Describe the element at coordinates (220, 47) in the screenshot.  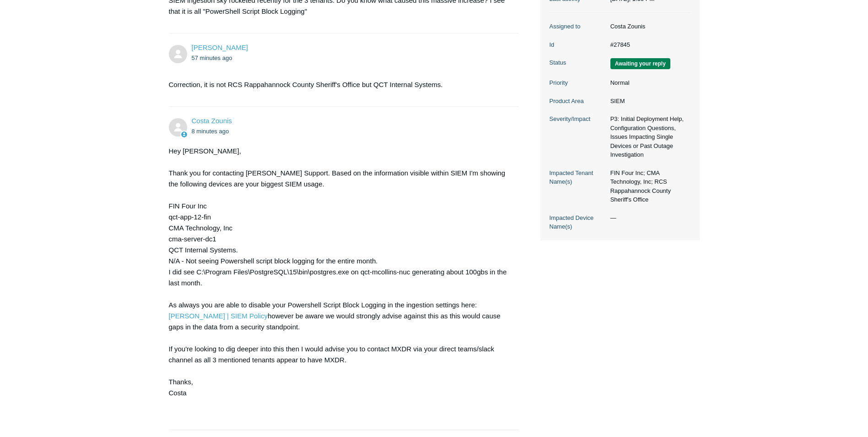
I see `span: Nicholas Weber` at that location.